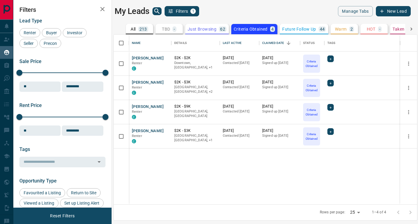 The width and height of the screenshot is (418, 224). Describe the element at coordinates (30, 33) in the screenshot. I see `div: Renter` at that location.